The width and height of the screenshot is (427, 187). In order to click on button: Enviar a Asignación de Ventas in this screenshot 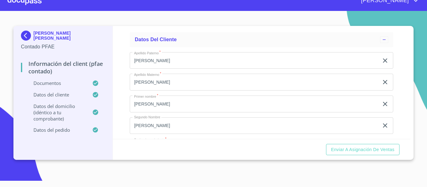, I will do `click(363, 150)`.